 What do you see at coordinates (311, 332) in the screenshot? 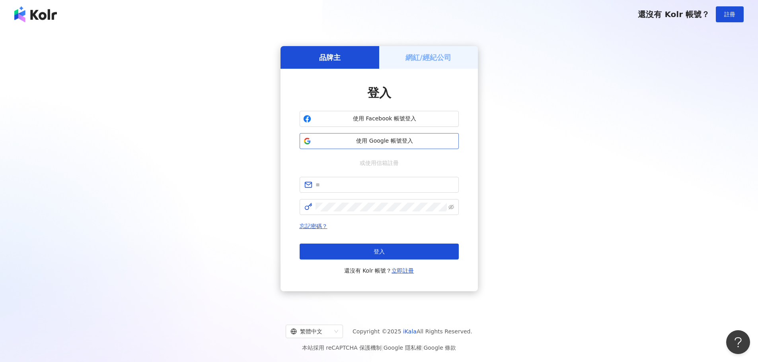
I see `div: 繁體中文` at bounding box center [311, 332].